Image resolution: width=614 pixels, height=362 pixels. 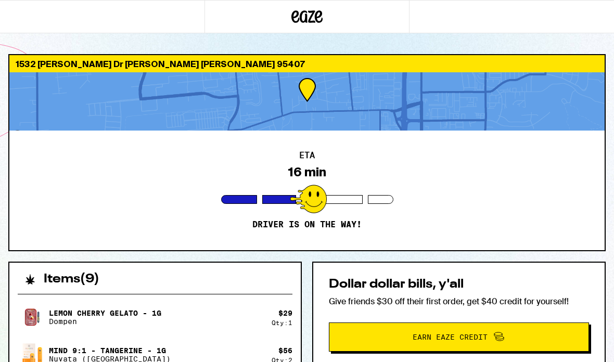 What do you see at coordinates (450, 337) in the screenshot?
I see `span: Earn Eaze Credit` at bounding box center [450, 337].